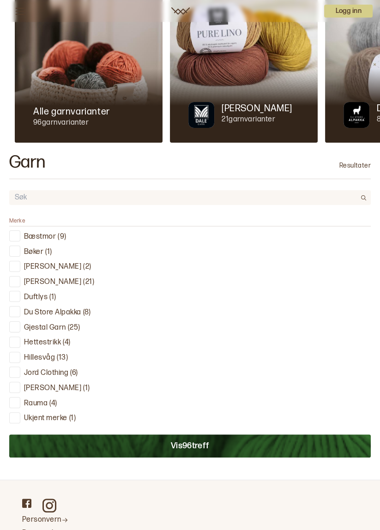 The height and width of the screenshot is (530, 380). What do you see at coordinates (40, 237) in the screenshot?
I see `p: Bæstmor` at bounding box center [40, 237].